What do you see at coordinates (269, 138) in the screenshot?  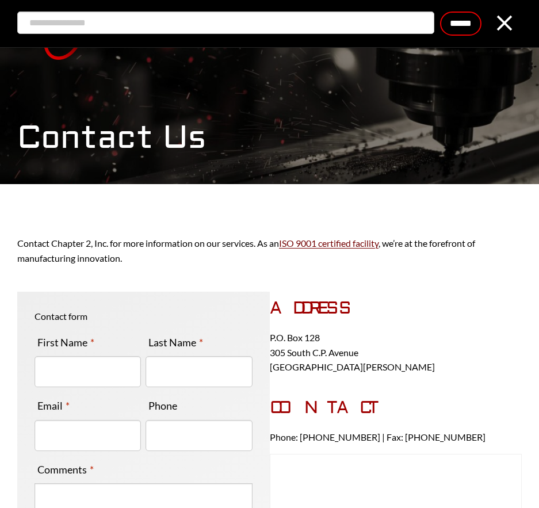 I see `h1: Contact Us` at bounding box center [269, 138].